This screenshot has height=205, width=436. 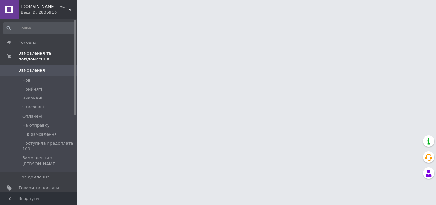 I want to click on span: Kiyoko.com.ua - магазин товарів з Японії та Південної Кореї., so click(x=45, y=7).